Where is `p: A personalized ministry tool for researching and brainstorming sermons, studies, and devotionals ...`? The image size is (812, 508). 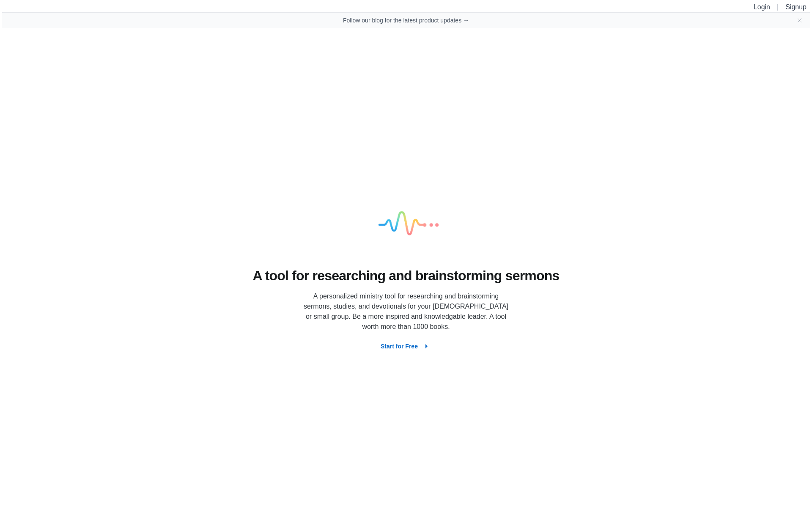
p: A personalized ministry tool for researching and brainstorming sermons, studies, and devotionals ... is located at coordinates (406, 311).